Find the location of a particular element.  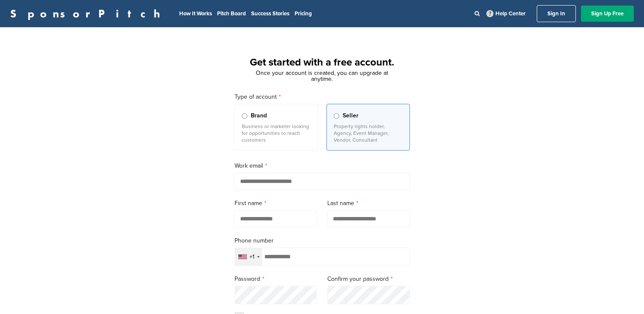

a: Sign Up Free is located at coordinates (607, 14).